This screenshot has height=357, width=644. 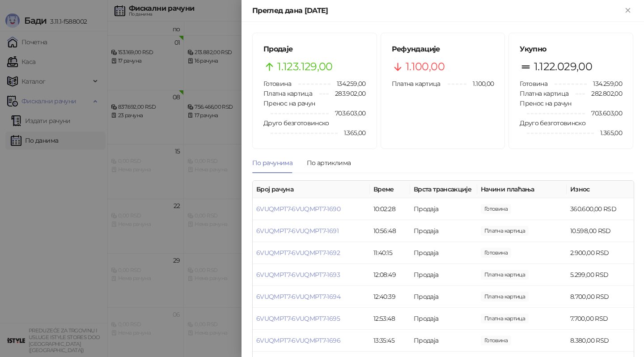 What do you see at coordinates (600, 319) in the screenshot?
I see `td: 7.700,00 RSD` at bounding box center [600, 319].